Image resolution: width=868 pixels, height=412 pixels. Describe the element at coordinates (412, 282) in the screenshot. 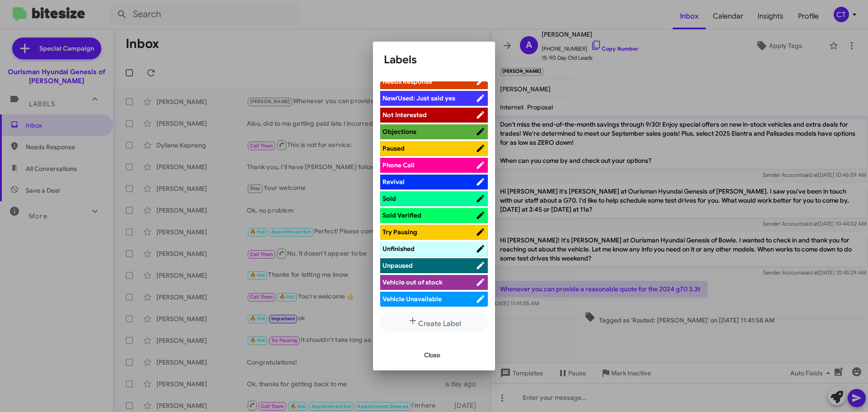

I see `span: Vehicle out of stock` at that location.